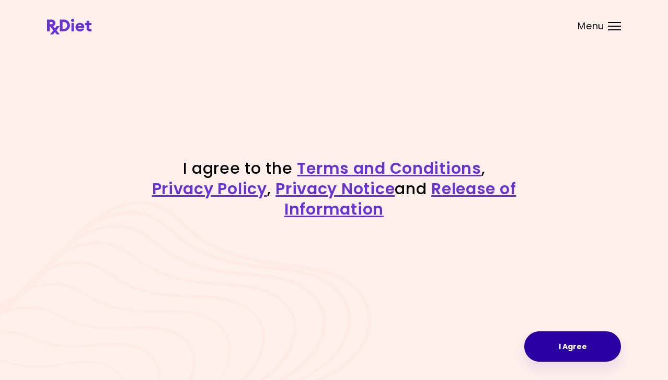 This screenshot has width=668, height=380. Describe the element at coordinates (591, 26) in the screenshot. I see `span: Menu` at that location.